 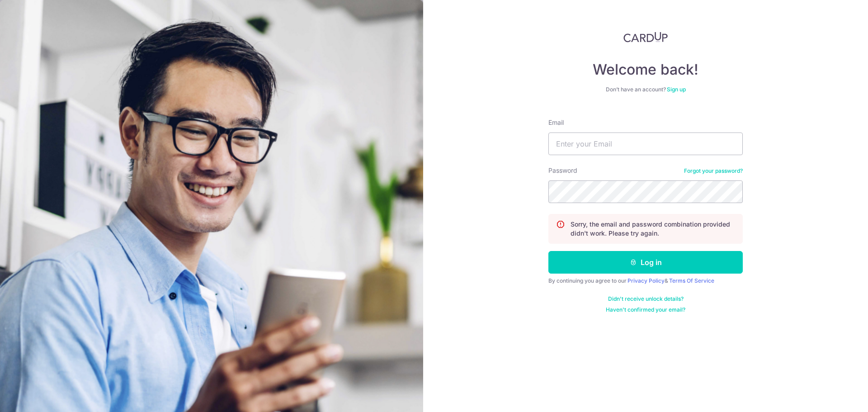 What do you see at coordinates (563, 171) in the screenshot?
I see `label: Password` at bounding box center [563, 171].